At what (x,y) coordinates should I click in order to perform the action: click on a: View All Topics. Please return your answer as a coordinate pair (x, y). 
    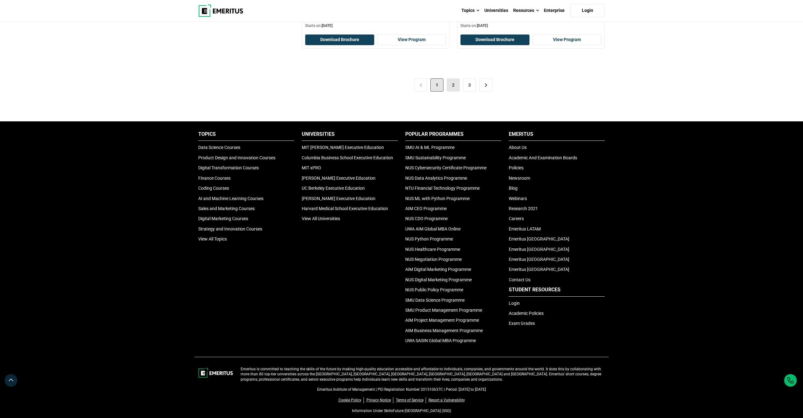
    Looking at the image, I should click on (212, 239).